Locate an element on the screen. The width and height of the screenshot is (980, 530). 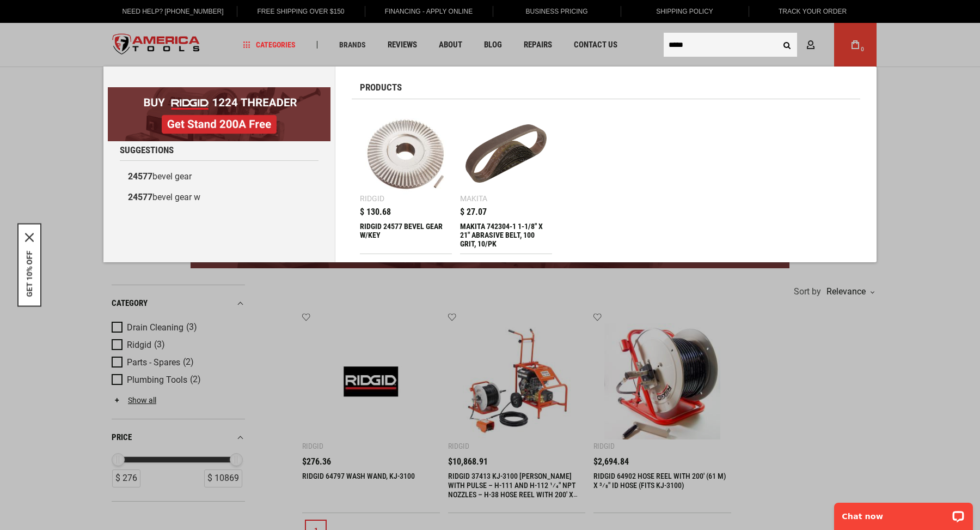
span: Brands is located at coordinates (352, 45).